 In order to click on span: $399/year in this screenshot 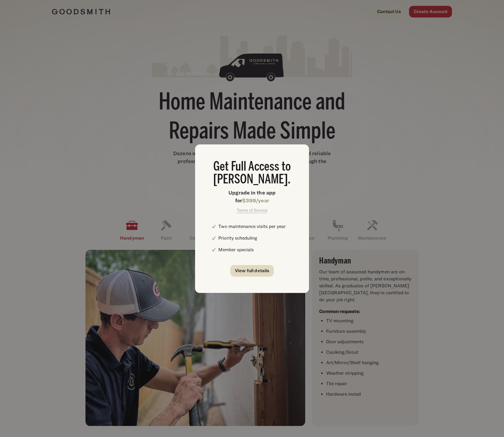, I will do `click(255, 200)`.